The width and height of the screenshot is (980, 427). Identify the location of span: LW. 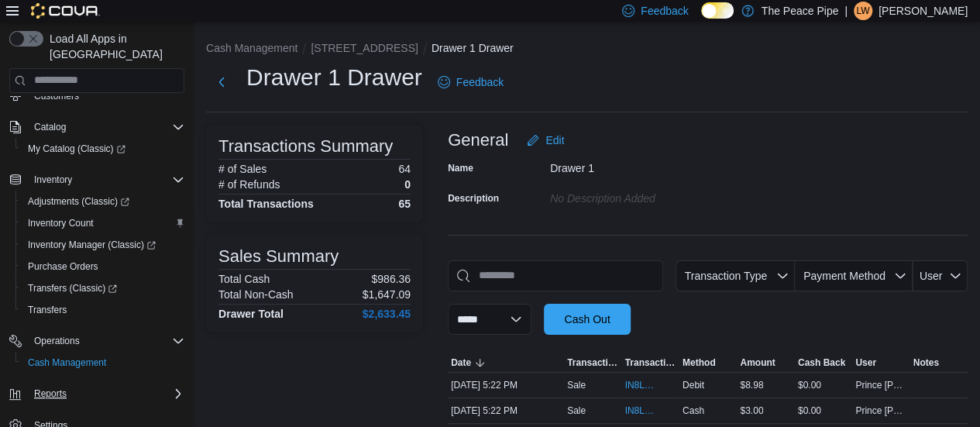
(862, 11).